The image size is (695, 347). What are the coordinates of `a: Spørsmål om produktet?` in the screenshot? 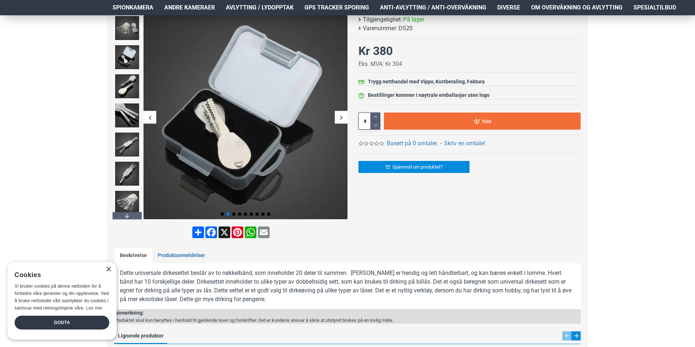 It's located at (414, 167).